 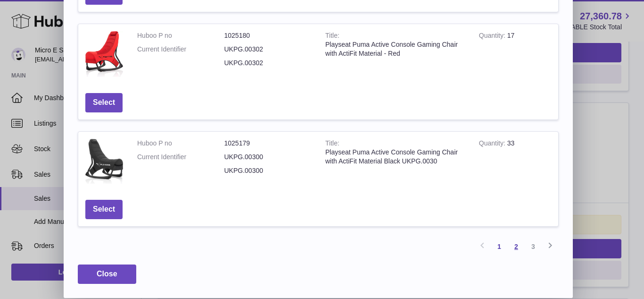 I want to click on a: 1, so click(x=499, y=246).